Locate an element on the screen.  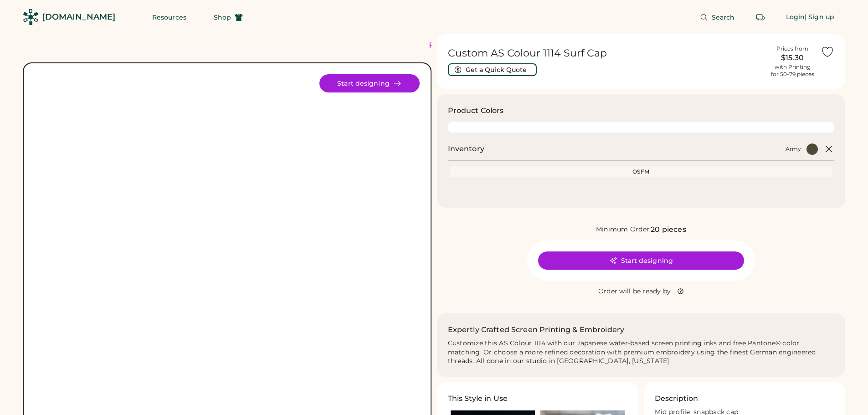
h2: Inventory is located at coordinates (466, 149).